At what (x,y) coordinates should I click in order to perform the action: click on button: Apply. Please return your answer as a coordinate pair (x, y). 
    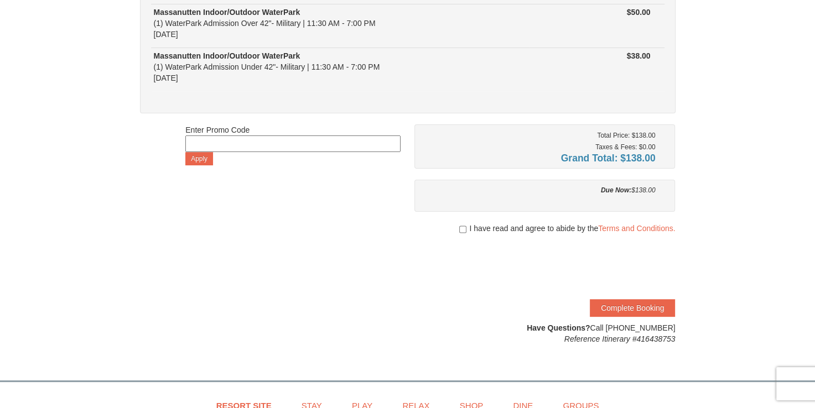
    Looking at the image, I should click on (199, 159).